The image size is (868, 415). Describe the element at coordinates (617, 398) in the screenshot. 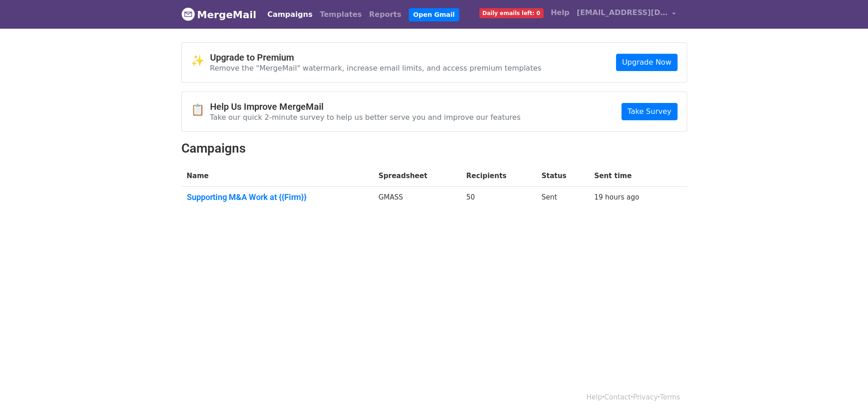

I see `a: Contact` at that location.